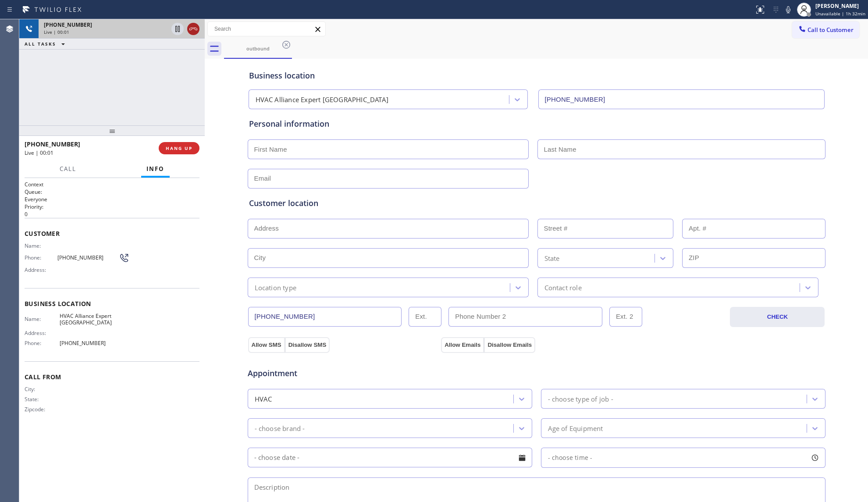  I want to click on input: Email, so click(388, 179).